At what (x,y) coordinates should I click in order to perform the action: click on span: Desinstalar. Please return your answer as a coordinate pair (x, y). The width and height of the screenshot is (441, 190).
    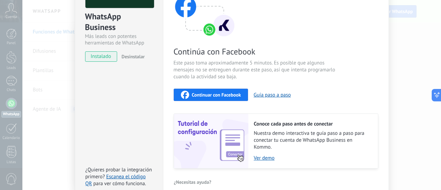
    Looking at the image, I should click on (133, 57).